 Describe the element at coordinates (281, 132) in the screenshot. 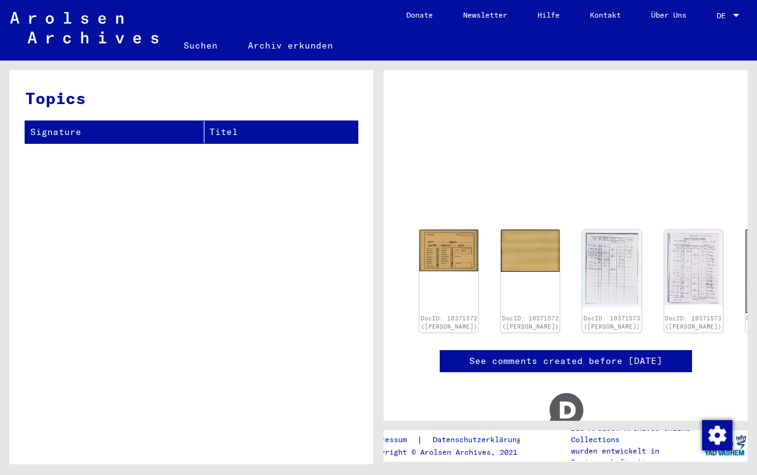

I see `th: Titel` at that location.